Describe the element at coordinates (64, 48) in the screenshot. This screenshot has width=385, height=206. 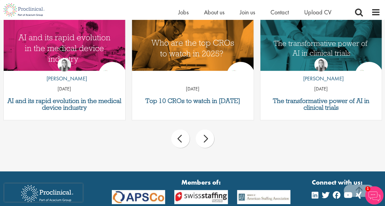
I see `img: AI and Its Impact on the Medical Device Industry | Proclinical` at that location.